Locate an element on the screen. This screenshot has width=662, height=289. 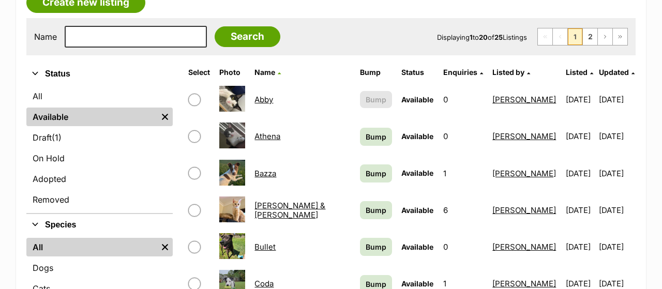
th: Bump is located at coordinates (376, 72).